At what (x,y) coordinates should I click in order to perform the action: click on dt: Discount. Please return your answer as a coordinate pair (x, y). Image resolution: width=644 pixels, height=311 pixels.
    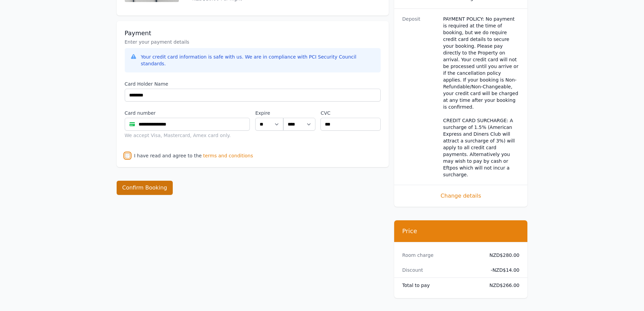
    Looking at the image, I should click on (440, 270).